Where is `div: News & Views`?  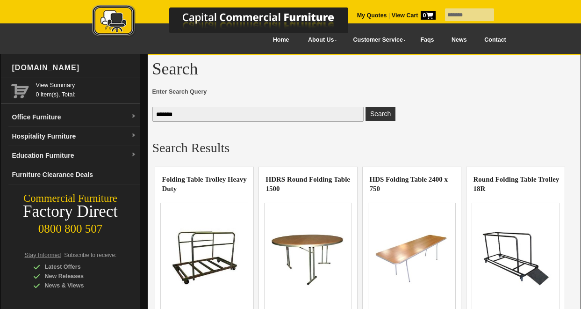 div: News & Views is located at coordinates (78, 285).